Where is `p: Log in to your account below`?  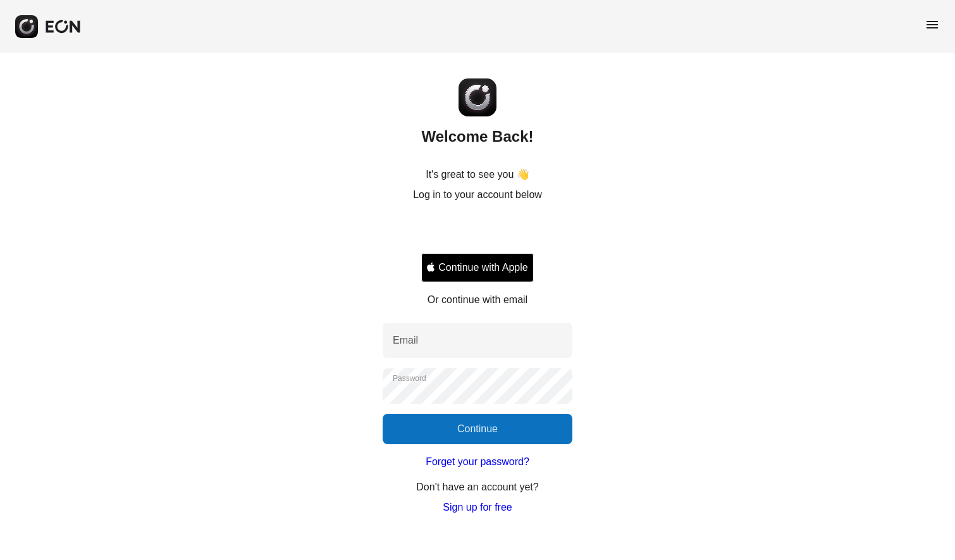 p: Log in to your account below is located at coordinates (478, 194).